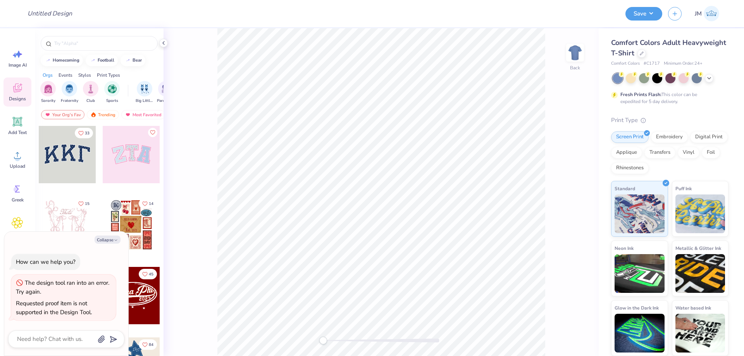 The image size is (744, 356). What do you see at coordinates (91, 101) in the screenshot?
I see `span: Club` at bounding box center [91, 101].